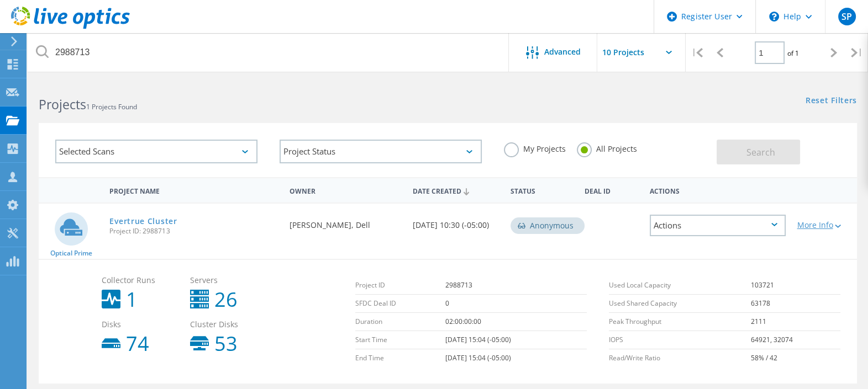 This screenshot has height=389, width=868. Describe the element at coordinates (456, 190) in the screenshot. I see `div: Date Created` at that location.